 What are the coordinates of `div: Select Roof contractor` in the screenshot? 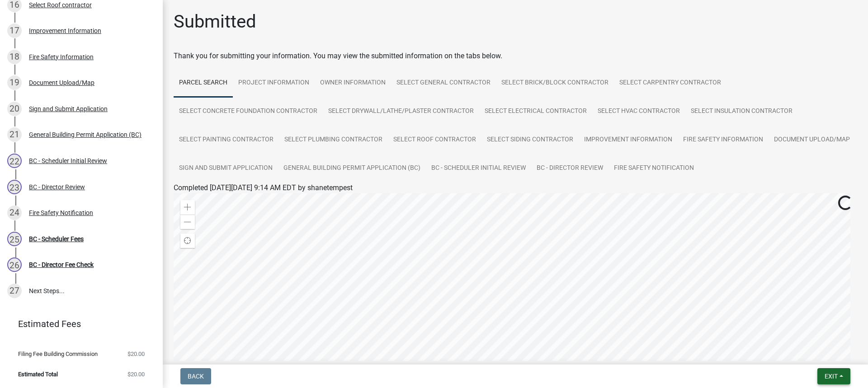 It's located at (60, 5).